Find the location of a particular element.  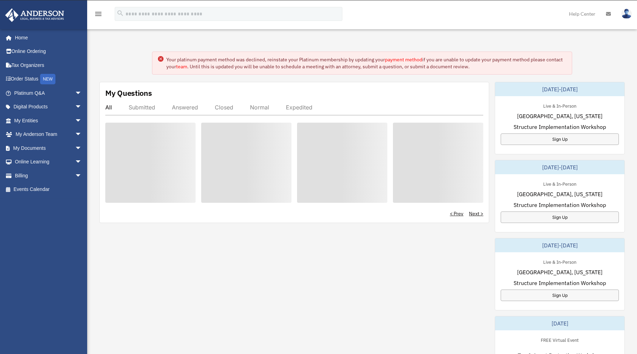

div: NEW is located at coordinates (48, 79).